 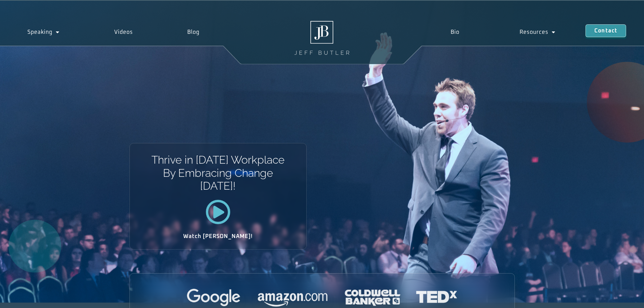 I want to click on a: Contact, so click(x=606, y=31).